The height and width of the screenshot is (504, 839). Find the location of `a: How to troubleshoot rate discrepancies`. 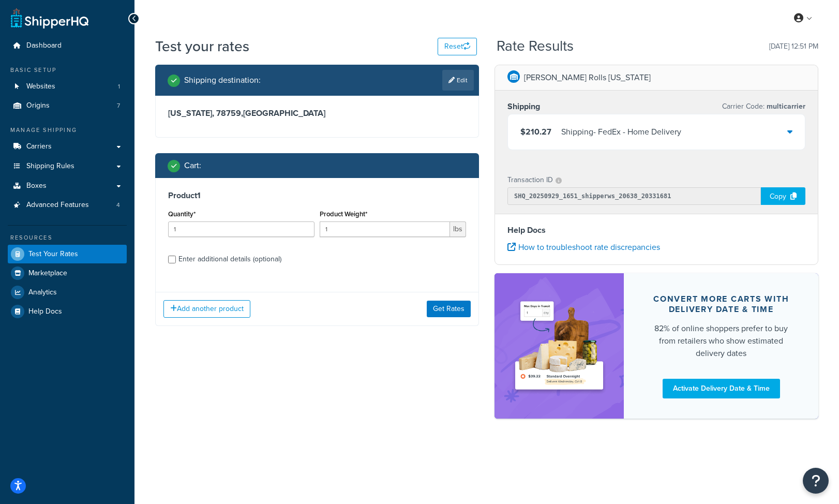

a: How to troubleshoot rate discrepancies is located at coordinates (584, 247).